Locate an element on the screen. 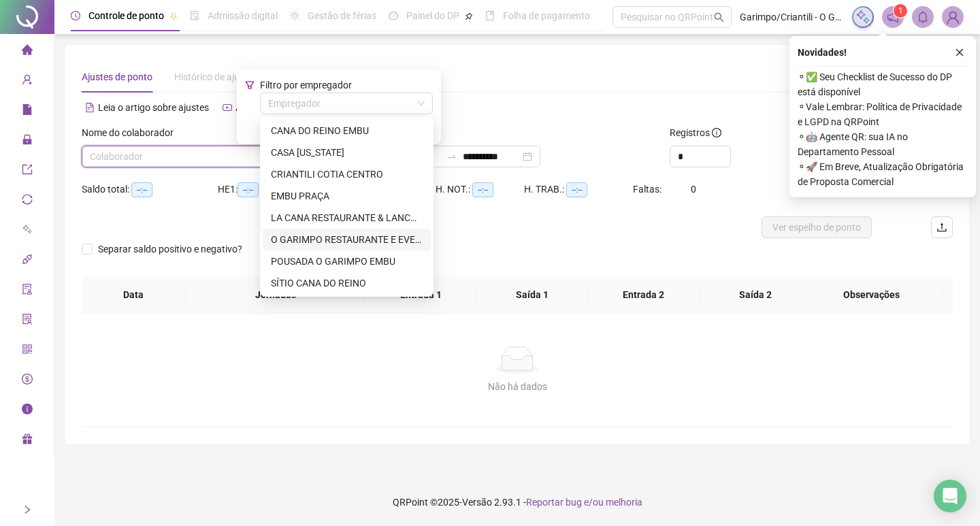  span: qrcode is located at coordinates (27, 351).